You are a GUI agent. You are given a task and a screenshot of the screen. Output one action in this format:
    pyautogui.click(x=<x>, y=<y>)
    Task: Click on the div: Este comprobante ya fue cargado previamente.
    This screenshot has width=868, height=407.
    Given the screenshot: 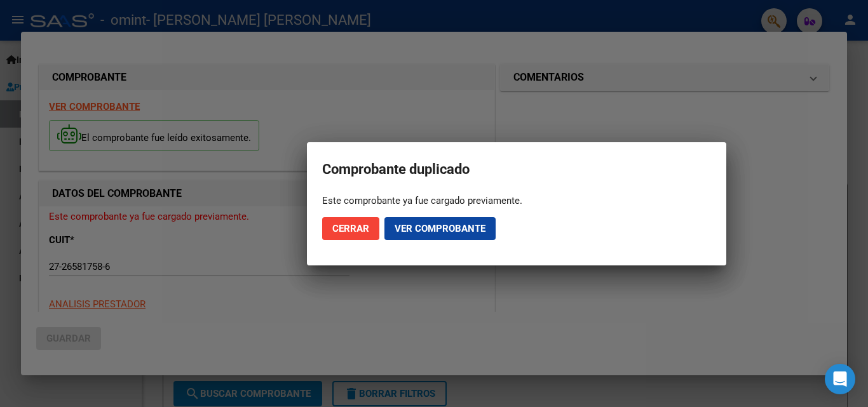 What is the action you would take?
    pyautogui.click(x=516, y=201)
    